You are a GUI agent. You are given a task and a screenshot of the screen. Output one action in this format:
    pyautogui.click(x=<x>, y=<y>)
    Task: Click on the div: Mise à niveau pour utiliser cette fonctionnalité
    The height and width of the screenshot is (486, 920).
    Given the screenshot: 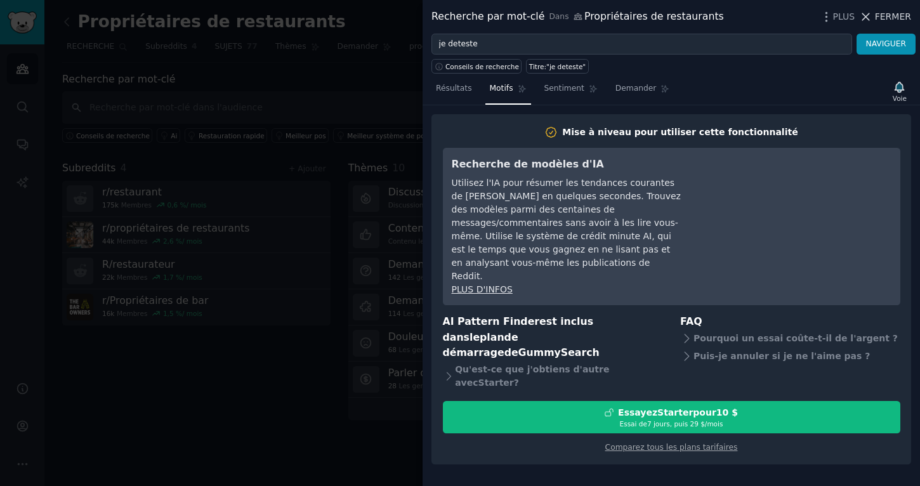 What is the action you would take?
    pyautogui.click(x=680, y=132)
    